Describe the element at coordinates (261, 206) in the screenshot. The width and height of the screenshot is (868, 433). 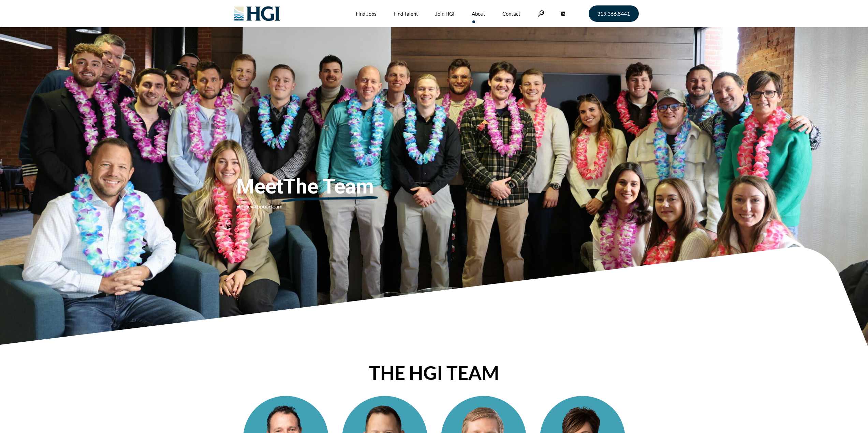
I see `a: About` at that location.